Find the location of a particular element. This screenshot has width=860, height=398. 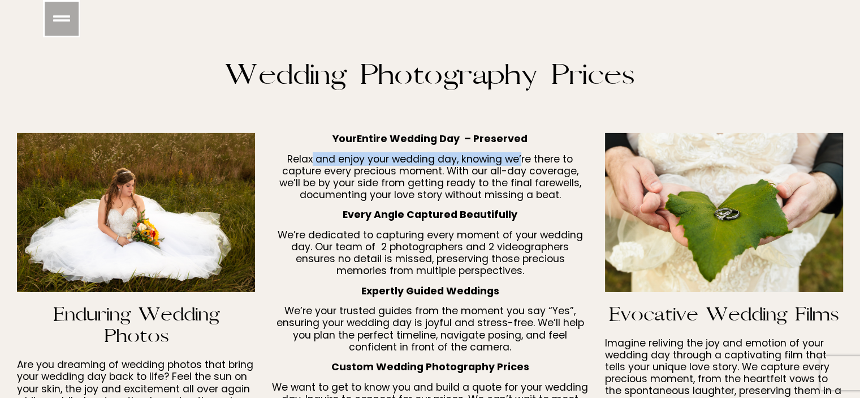

b: Every Angle Captured Beautifully is located at coordinates (430, 214).